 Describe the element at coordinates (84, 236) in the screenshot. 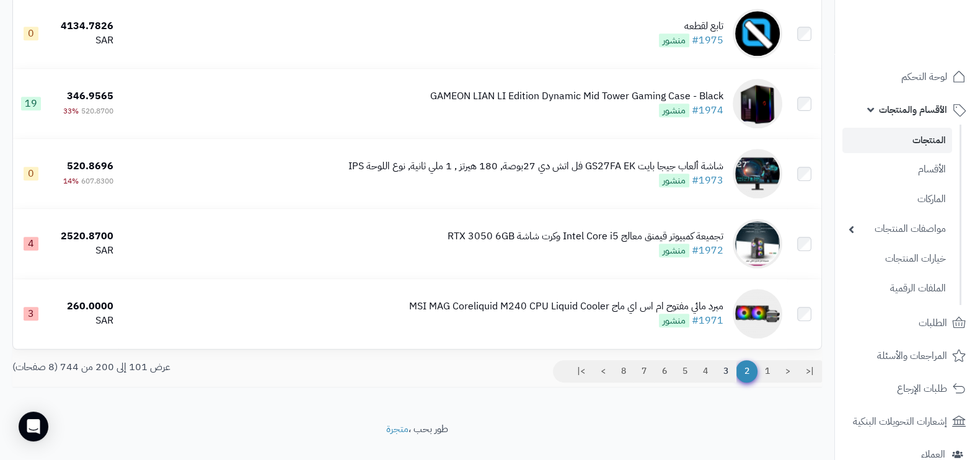

I see `div: 2520.8700` at that location.